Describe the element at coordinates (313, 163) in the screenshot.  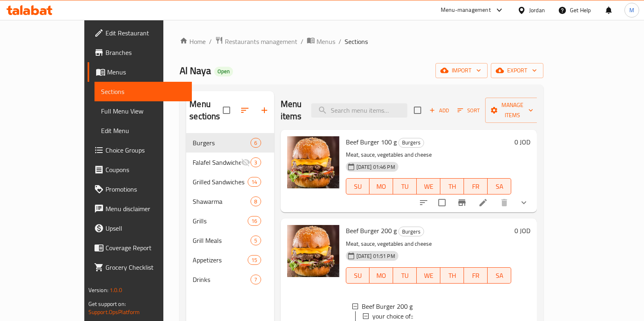
I see `img: Beef Burger 100 g` at that location.